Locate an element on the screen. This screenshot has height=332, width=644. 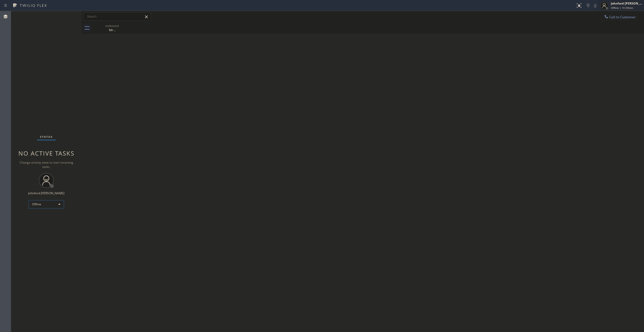
span: Offline | 1h 59min is located at coordinates (622, 8).